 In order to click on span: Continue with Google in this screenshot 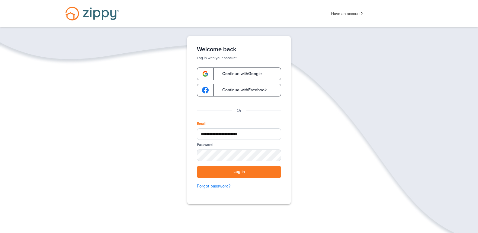, I will do `click(239, 74)`.